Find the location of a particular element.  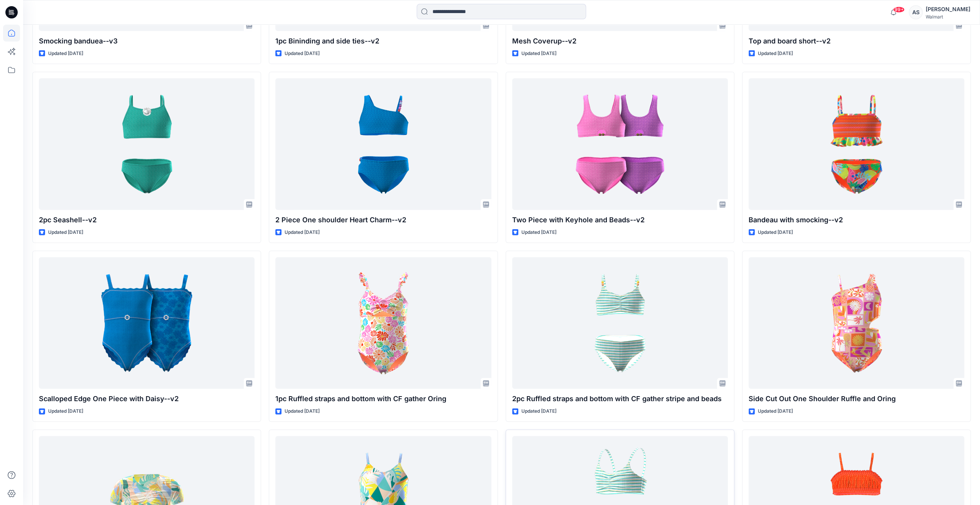

p: Side Cut Out One Shoulder Ruffle and Oring is located at coordinates (856, 399).